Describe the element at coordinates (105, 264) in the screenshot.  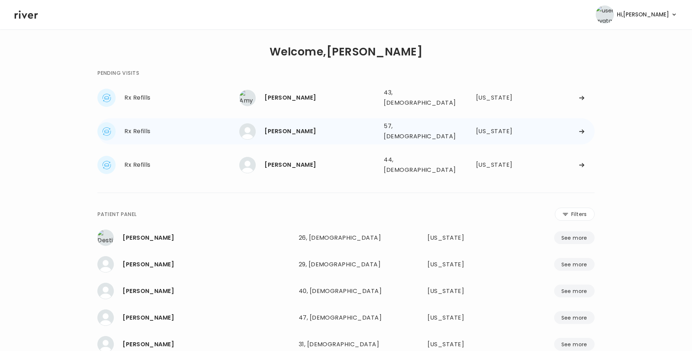
I see `img: Brianna Barrios` at that location.